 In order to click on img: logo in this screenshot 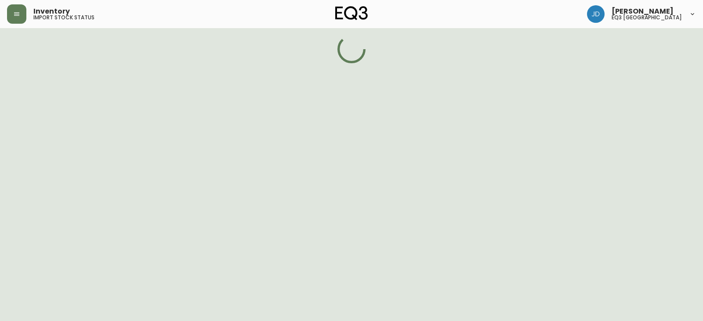, I will do `click(351, 13)`.